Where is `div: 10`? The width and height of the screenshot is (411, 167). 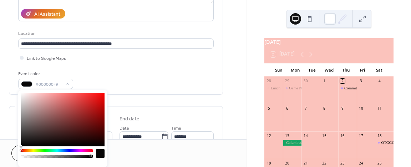
div: 10 is located at coordinates (361, 108).